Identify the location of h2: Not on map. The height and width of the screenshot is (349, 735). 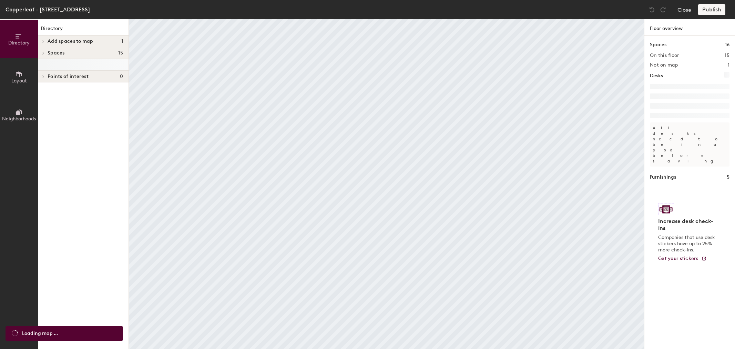
(664, 65).